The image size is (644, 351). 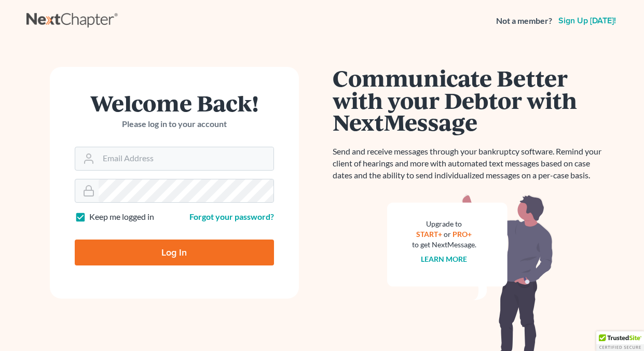 What do you see at coordinates (470, 163) in the screenshot?
I see `p: Send and receive messages through your bankruptcy software. Remind your client of hearings and mo...` at bounding box center [470, 163].